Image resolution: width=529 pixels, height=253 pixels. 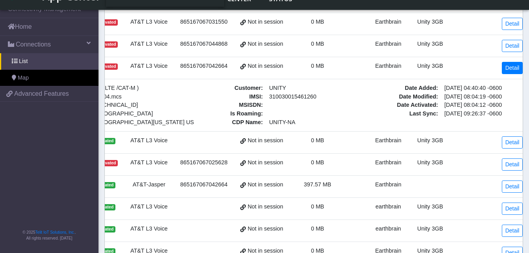 What do you see at coordinates (306, 122) in the screenshot?
I see `span: UNITY-NA` at bounding box center [306, 122].